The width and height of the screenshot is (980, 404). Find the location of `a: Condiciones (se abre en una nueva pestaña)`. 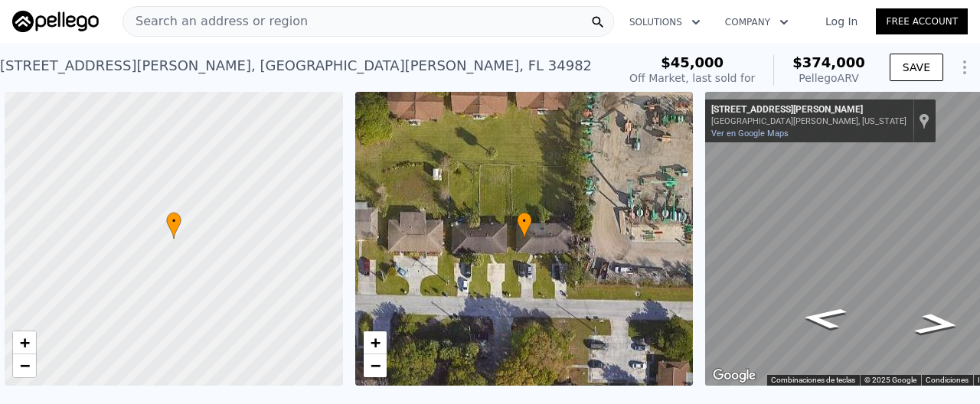

a: Condiciones (se abre en una nueva pestaña) is located at coordinates (948, 379).